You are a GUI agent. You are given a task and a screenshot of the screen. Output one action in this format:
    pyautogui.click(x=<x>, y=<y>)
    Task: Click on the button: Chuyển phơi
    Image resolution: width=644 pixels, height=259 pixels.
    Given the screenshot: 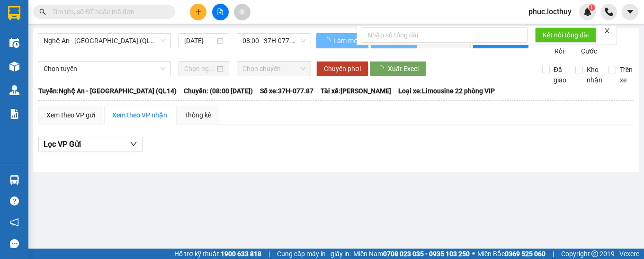 What is the action you would take?
    pyautogui.click(x=342, y=69)
    